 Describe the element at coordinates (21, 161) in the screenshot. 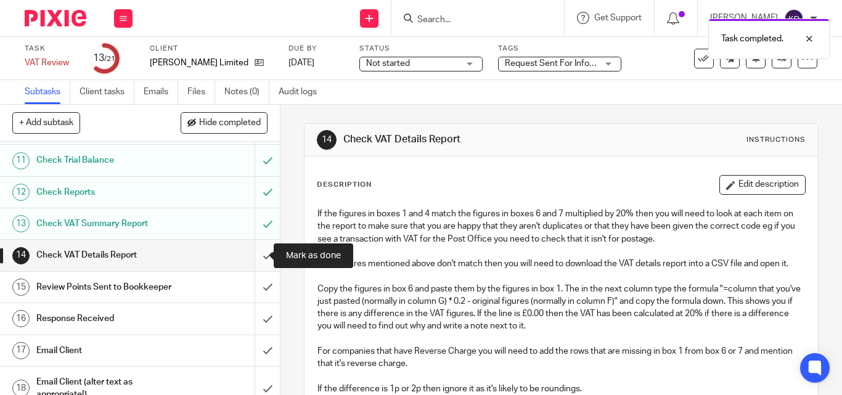

I see `div: 11` at that location.